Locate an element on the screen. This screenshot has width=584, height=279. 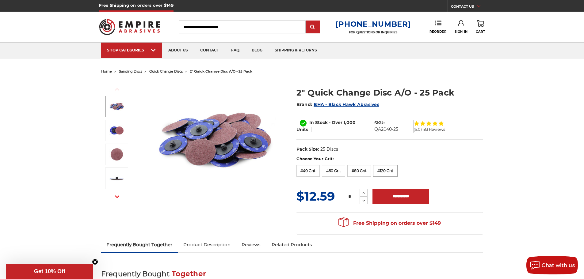
span: - Over is located at coordinates (336, 123).